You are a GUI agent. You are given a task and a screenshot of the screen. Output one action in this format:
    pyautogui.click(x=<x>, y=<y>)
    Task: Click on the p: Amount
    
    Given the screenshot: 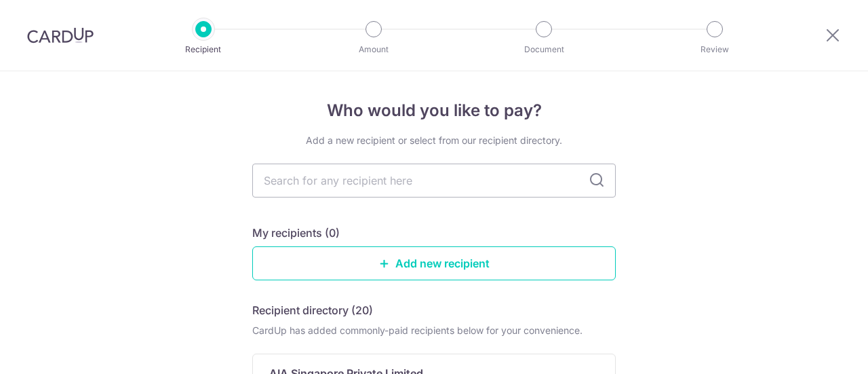 What is the action you would take?
    pyautogui.click(x=374, y=49)
    